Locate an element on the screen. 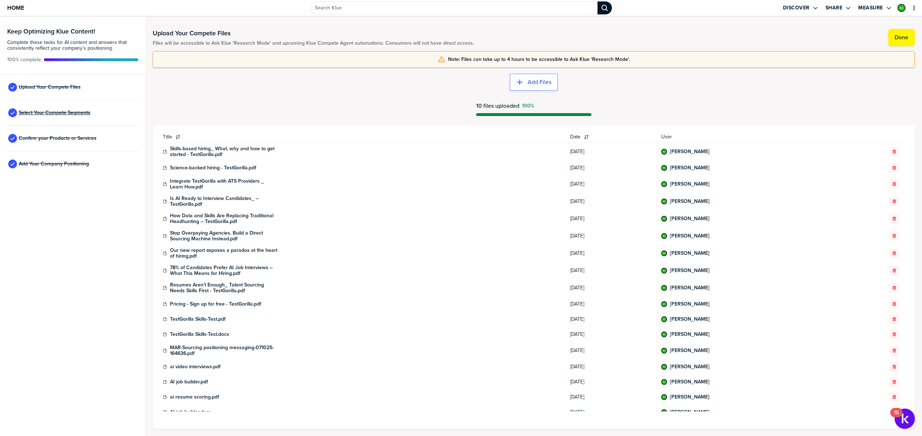 The image size is (922, 436). label: Add Files is located at coordinates (540, 82).